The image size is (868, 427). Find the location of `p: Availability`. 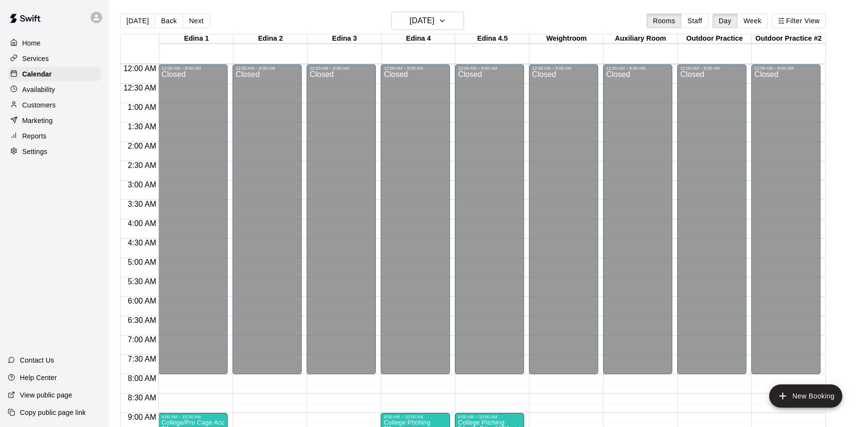

p: Availability is located at coordinates (39, 90).